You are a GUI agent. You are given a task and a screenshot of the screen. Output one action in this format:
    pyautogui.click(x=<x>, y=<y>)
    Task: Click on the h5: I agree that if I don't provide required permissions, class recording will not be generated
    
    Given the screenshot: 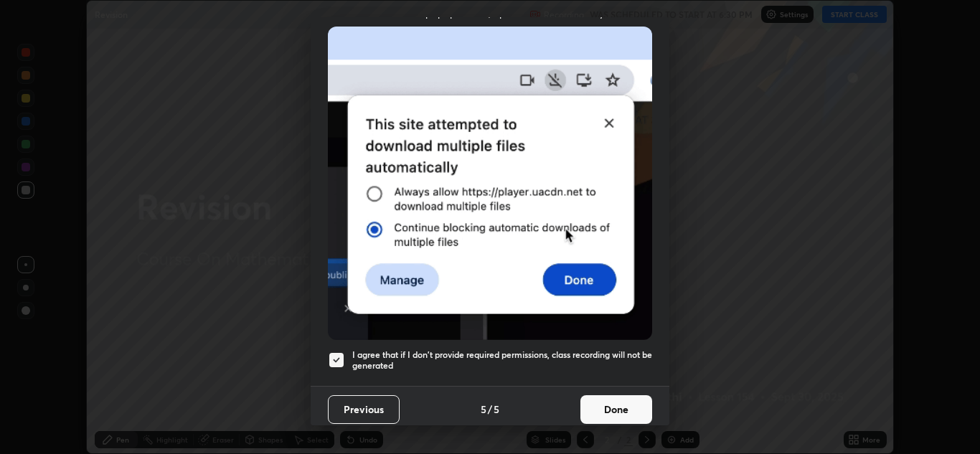 What is the action you would take?
    pyautogui.click(x=502, y=360)
    